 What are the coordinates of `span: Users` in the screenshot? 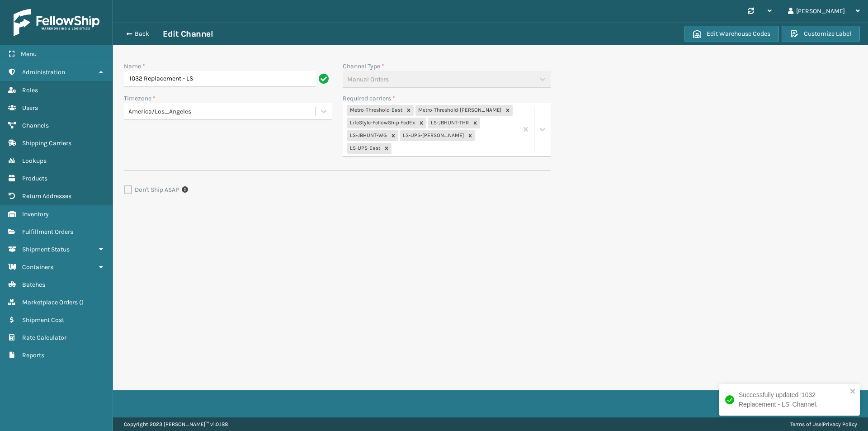 It's located at (30, 108).